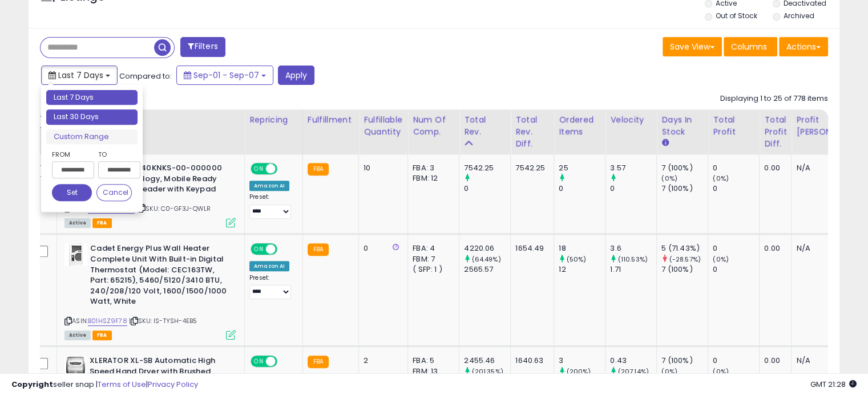 This screenshot has width=868, height=396. I want to click on div: ( SFP: 1 ), so click(432, 270).